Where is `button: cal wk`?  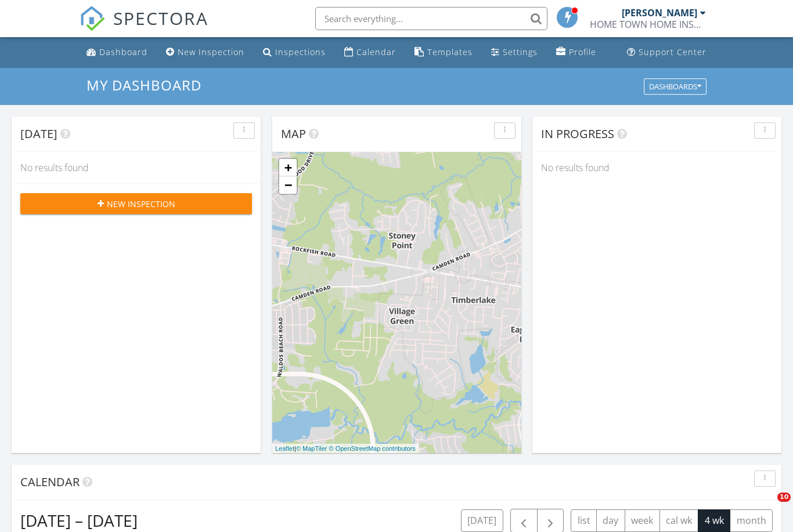
button: cal wk is located at coordinates (679, 521).